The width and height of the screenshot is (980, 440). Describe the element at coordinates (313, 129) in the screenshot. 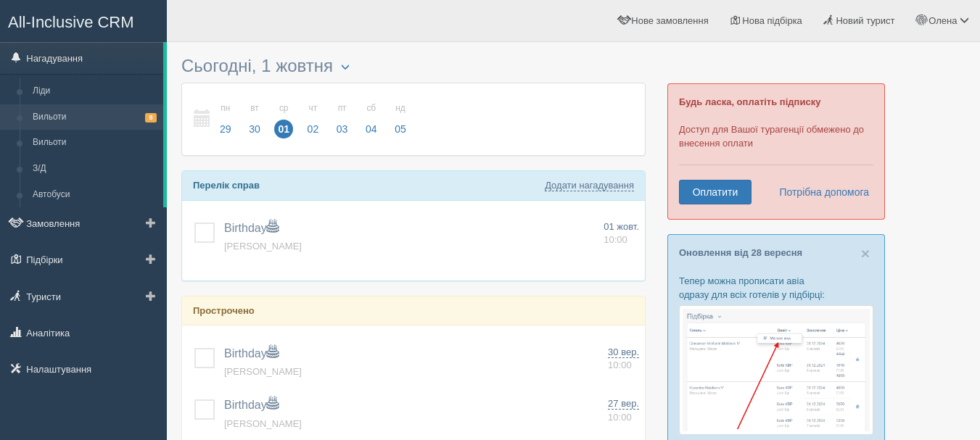

I see `span: 02` at that location.